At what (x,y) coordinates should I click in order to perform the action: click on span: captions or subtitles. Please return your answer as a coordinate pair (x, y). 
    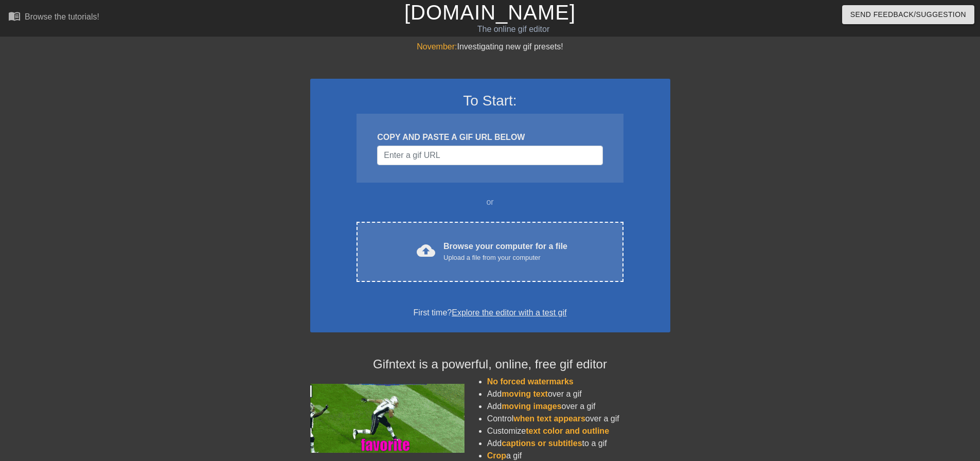
    Looking at the image, I should click on (542, 443).